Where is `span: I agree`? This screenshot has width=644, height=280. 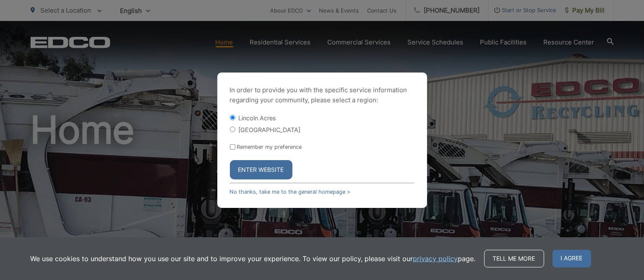
span: I agree is located at coordinates (572, 259).